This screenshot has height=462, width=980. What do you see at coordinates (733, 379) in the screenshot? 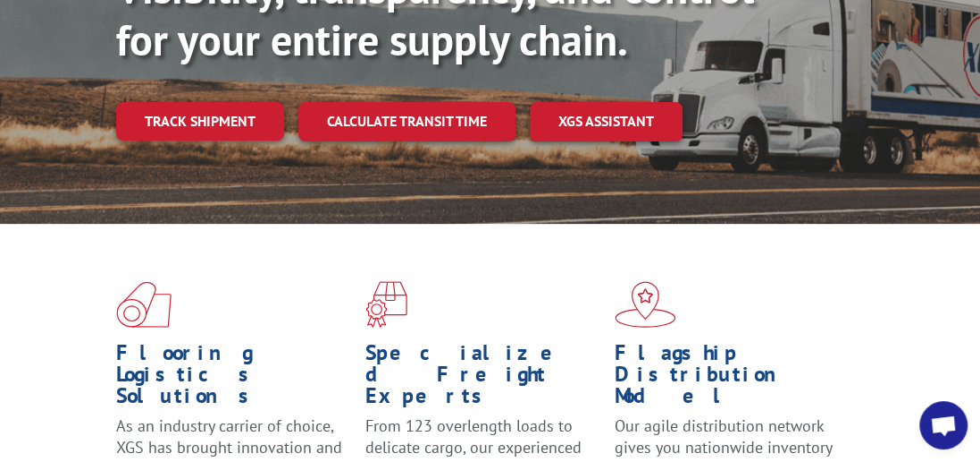
I see `h1: Flagship Distribution Model` at bounding box center [733, 379].